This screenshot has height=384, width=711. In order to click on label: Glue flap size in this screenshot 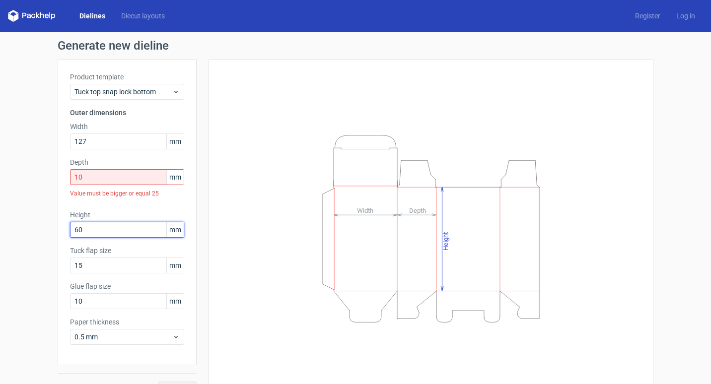, I will do `click(127, 286)`.